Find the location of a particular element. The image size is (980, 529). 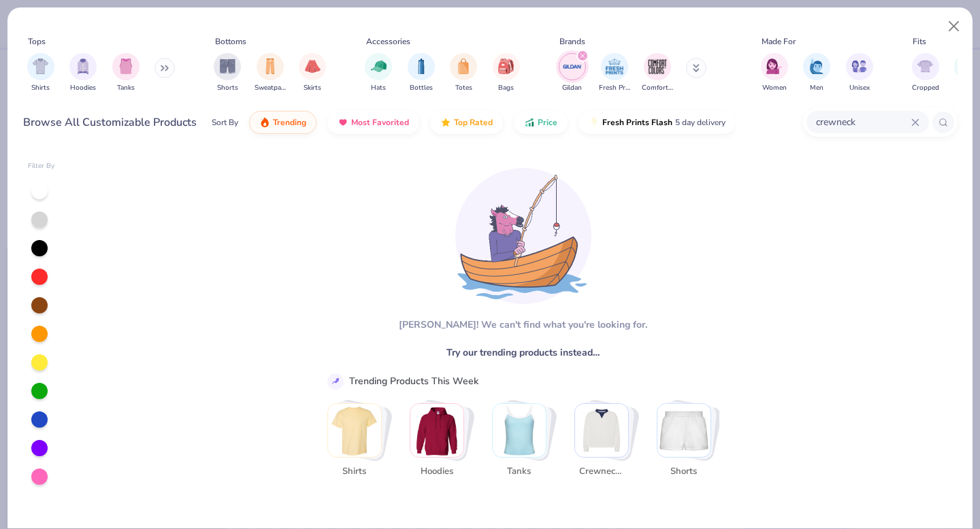

div: Browse All Customizable Products is located at coordinates (109, 122).